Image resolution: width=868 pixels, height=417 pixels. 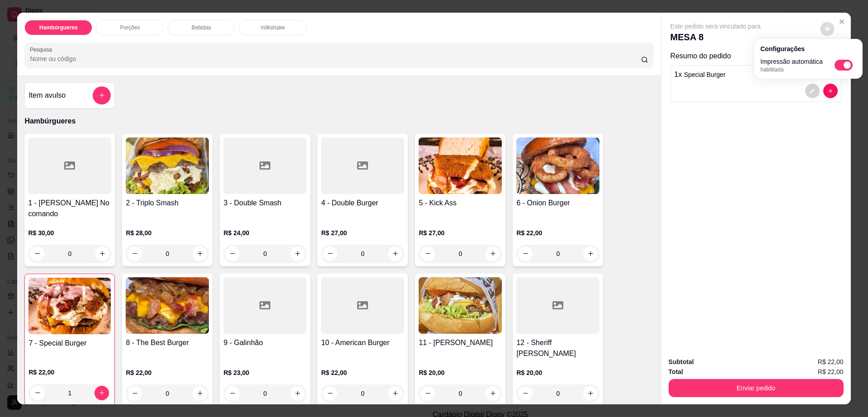 I want to click on h4: Item avulso, so click(x=47, y=95).